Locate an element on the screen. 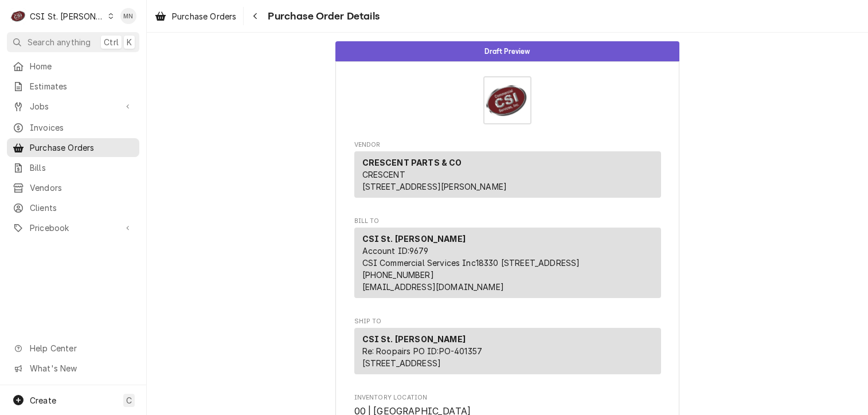  span: Estimates is located at coordinates (82, 86).